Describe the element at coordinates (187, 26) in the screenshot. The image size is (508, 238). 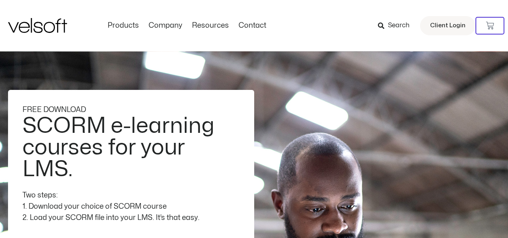
I see `nav: Menu` at that location.